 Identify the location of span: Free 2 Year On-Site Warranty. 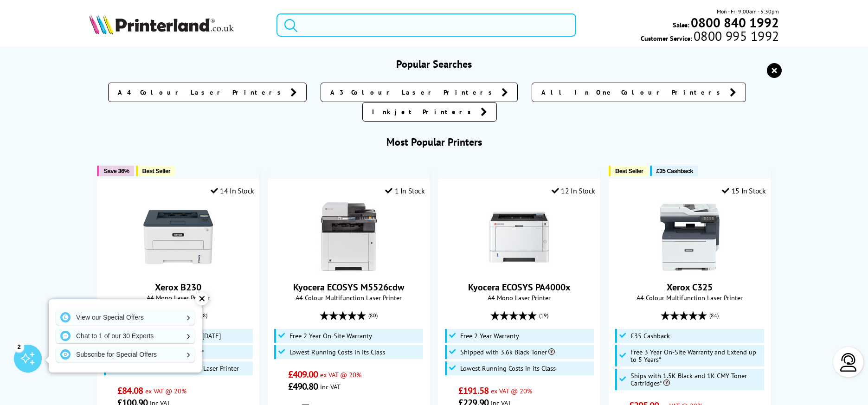
(331, 336).